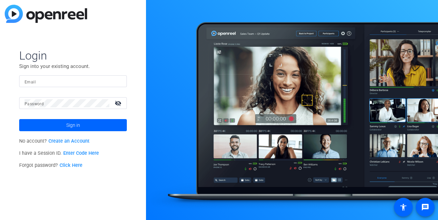 Image resolution: width=438 pixels, height=220 pixels. What do you see at coordinates (30, 82) in the screenshot?
I see `mat-label: Email` at bounding box center [30, 82].